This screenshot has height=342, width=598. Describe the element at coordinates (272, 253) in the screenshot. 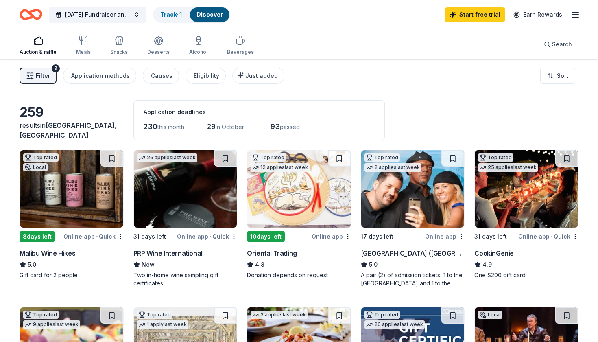

I see `div: Oriental Trading` at that location.